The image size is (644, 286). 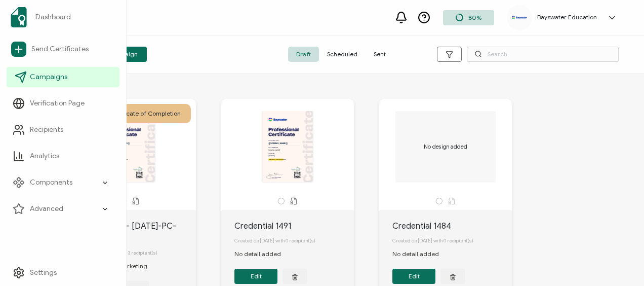 What do you see at coordinates (63, 156) in the screenshot?
I see `a: Analytics` at bounding box center [63, 156].